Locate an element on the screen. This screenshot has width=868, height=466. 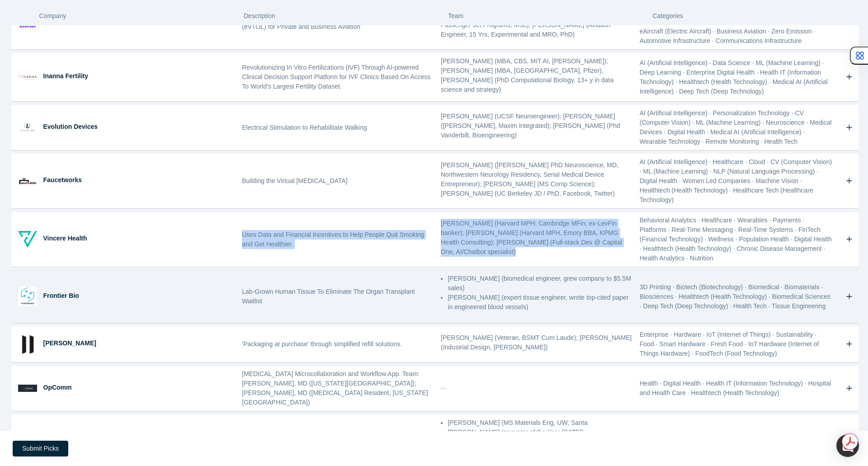
div: Faucetworks is located at coordinates (140, 180).